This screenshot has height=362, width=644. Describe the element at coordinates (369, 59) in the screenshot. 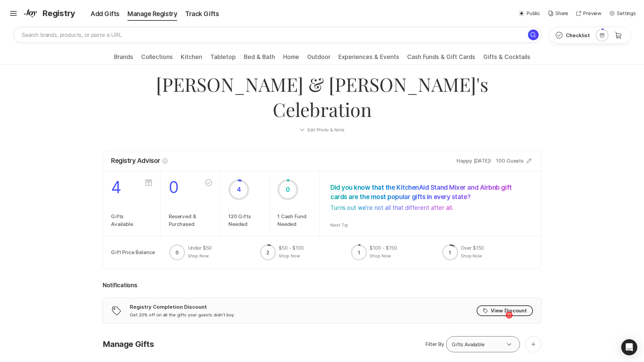

I see `a: Experiences & Events` at that location.